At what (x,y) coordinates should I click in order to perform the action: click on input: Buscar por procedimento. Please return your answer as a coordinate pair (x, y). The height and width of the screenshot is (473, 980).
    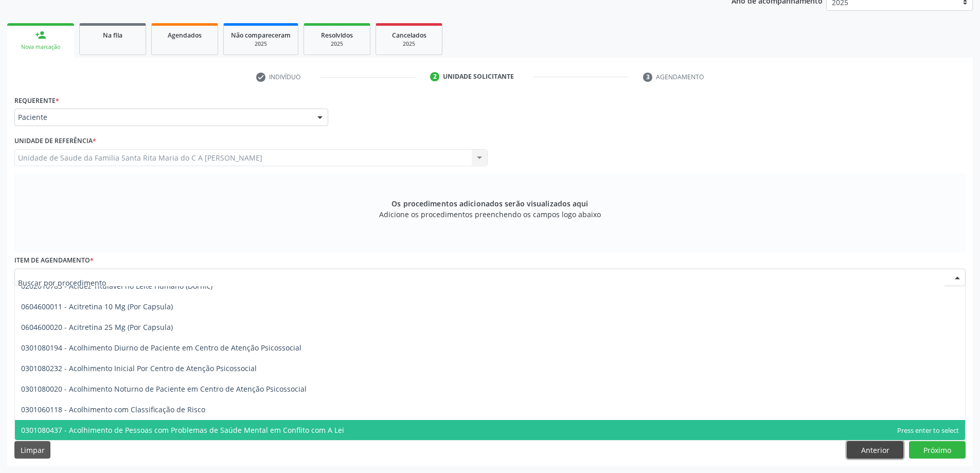
    Looking at the image, I should click on (481, 283).